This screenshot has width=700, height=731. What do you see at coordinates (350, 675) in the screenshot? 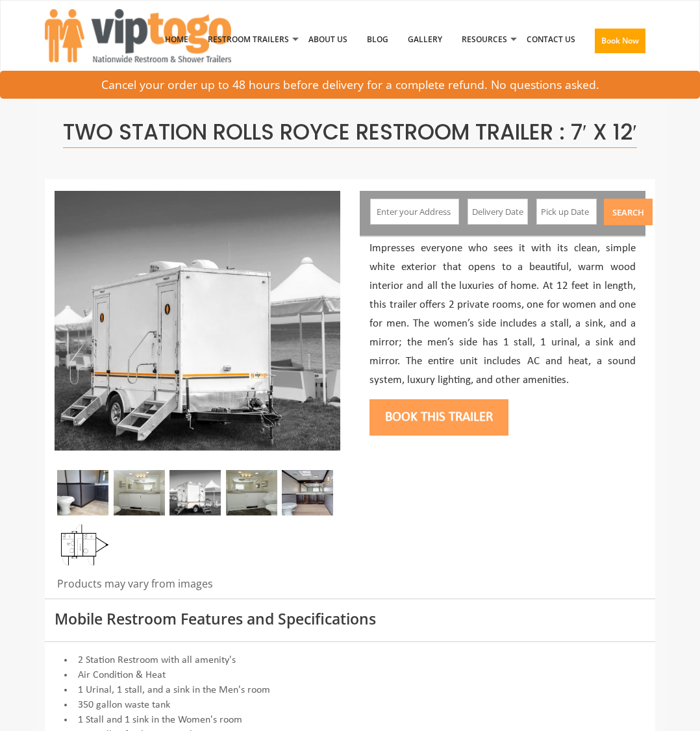
I see `li: Air Condition & Heat` at bounding box center [350, 675].